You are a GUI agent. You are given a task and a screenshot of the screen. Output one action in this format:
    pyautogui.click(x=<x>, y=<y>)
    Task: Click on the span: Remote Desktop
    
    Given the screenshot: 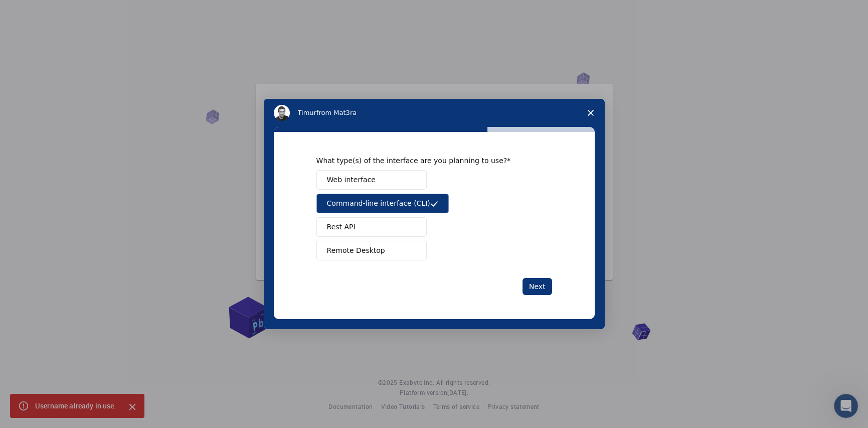 What is the action you would take?
    pyautogui.click(x=356, y=250)
    